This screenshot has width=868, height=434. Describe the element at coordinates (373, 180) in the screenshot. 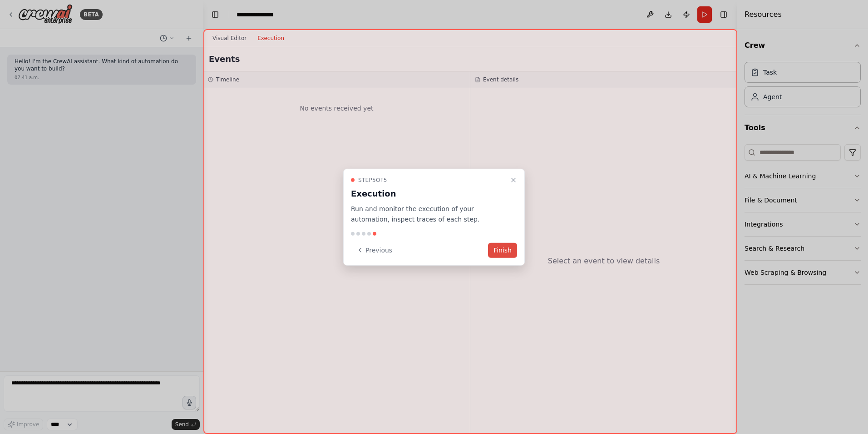

I see `span: Step 5 of 5` at that location.